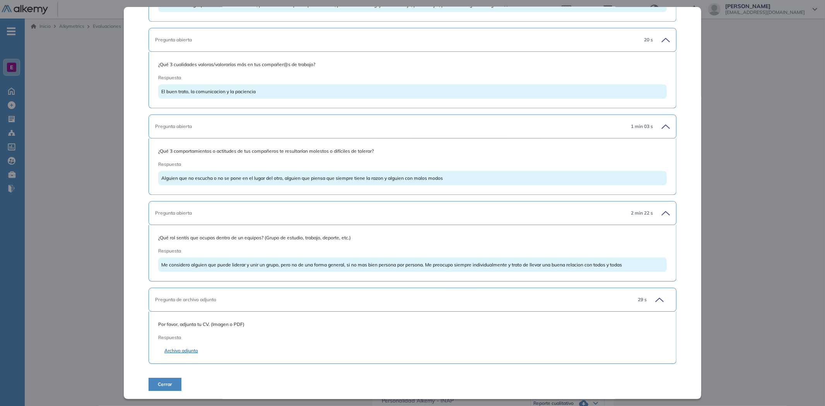 This screenshot has height=406, width=825. I want to click on span: Por favor, adjunta tu CV. (Imagen o PDF), so click(412, 325).